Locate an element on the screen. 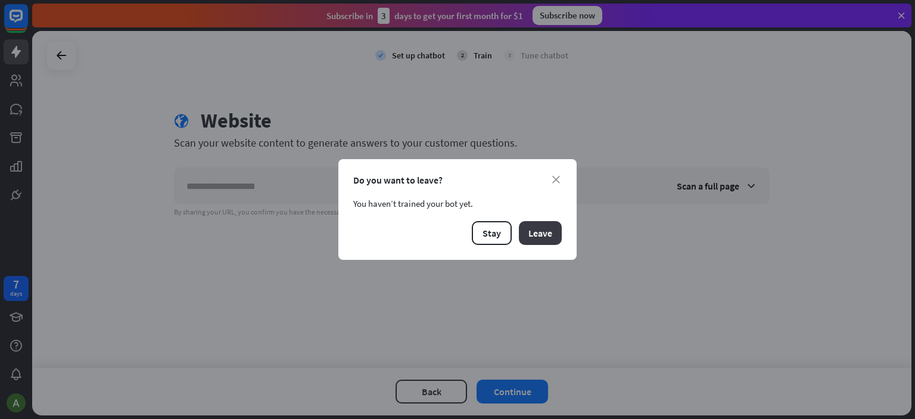 Image resolution: width=915 pixels, height=419 pixels. div: You haven’t trained your bot yet. is located at coordinates (457, 203).